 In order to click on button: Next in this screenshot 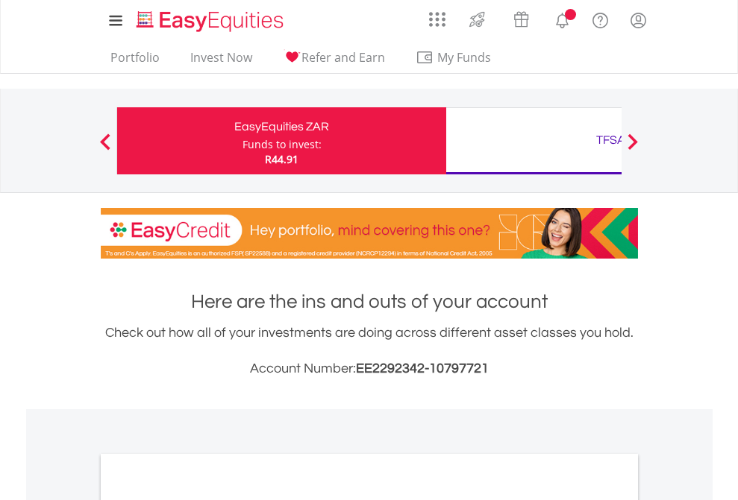, I will do `click(632, 148)`.